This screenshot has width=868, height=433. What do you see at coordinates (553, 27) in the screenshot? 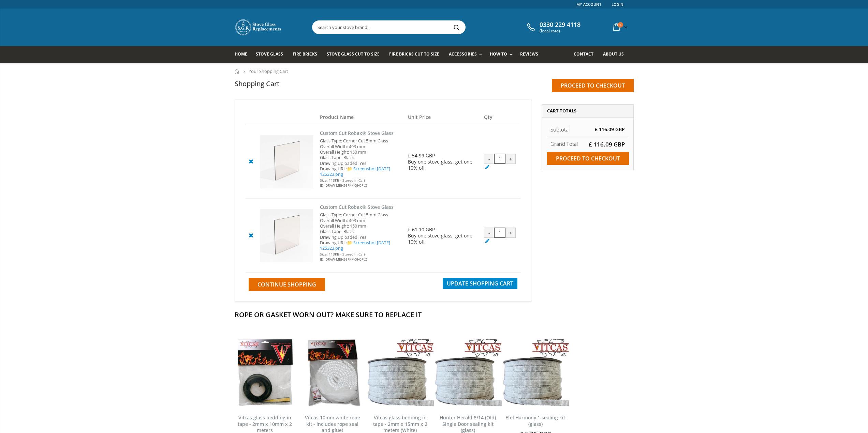
I see `a: 0330 229 4118 (local rate)` at bounding box center [553, 27].